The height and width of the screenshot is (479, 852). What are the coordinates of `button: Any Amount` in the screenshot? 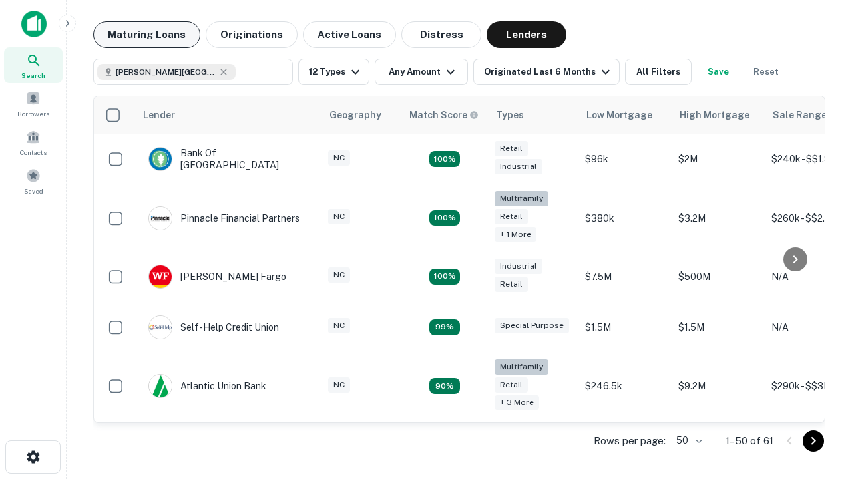 It's located at (421, 72).